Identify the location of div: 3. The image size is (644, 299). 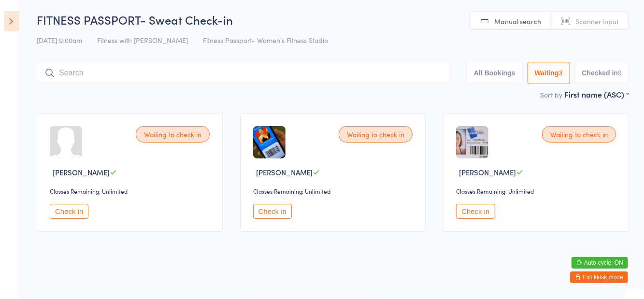
(561, 73).